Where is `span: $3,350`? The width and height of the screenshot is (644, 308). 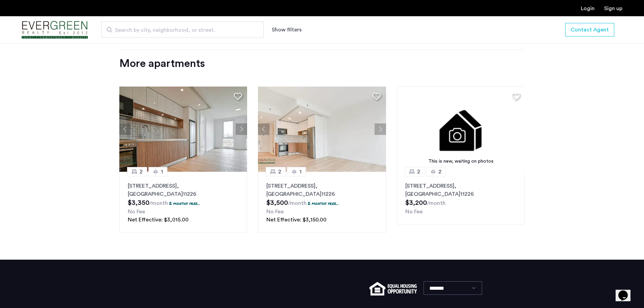
span: $3,350 is located at coordinates (139, 203).